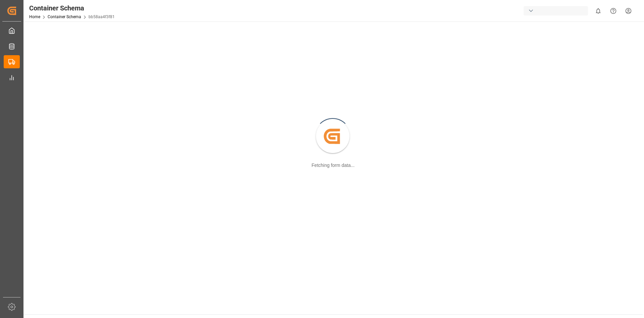 The width and height of the screenshot is (644, 318). Describe the element at coordinates (34, 17) in the screenshot. I see `a: Home` at that location.